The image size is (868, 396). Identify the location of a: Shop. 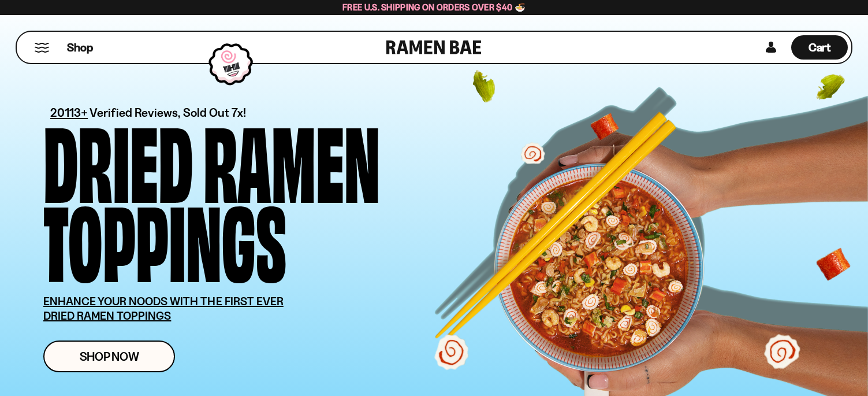
(80, 48).